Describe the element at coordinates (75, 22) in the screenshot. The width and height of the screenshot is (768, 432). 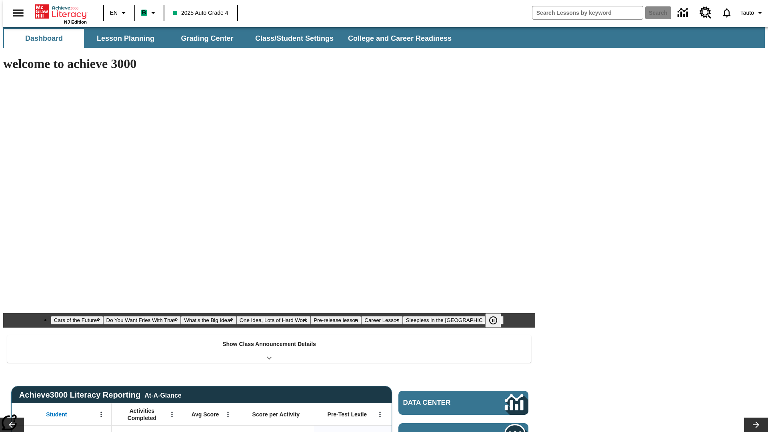
I see `span: NJ Edition` at that location.